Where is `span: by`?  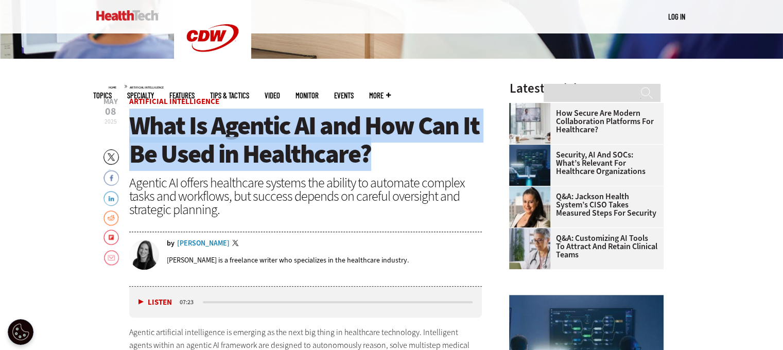
span: by is located at coordinates (170, 243).